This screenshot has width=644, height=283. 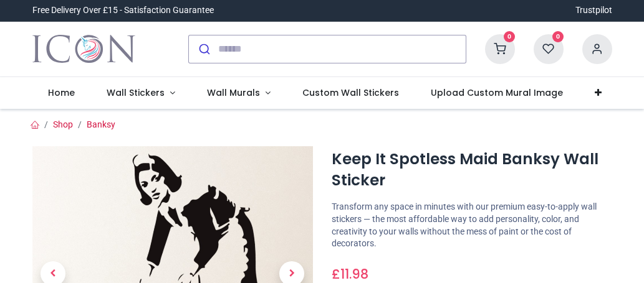 I want to click on span: 11.98, so click(x=354, y=274).